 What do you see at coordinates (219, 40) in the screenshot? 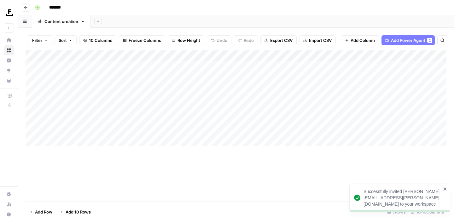
I see `button: Undo` at bounding box center [219, 40].